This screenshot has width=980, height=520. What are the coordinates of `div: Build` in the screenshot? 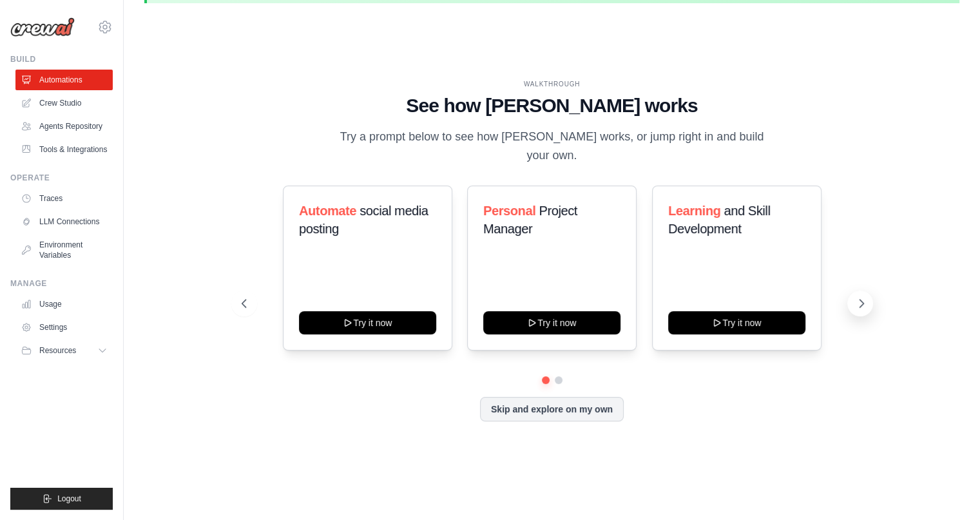 It's located at (61, 59).